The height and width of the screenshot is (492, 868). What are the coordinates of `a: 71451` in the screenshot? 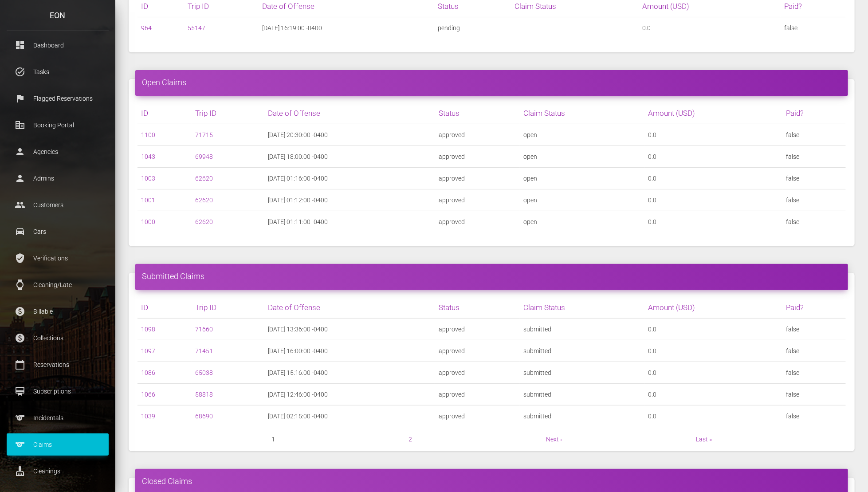 It's located at (204, 351).